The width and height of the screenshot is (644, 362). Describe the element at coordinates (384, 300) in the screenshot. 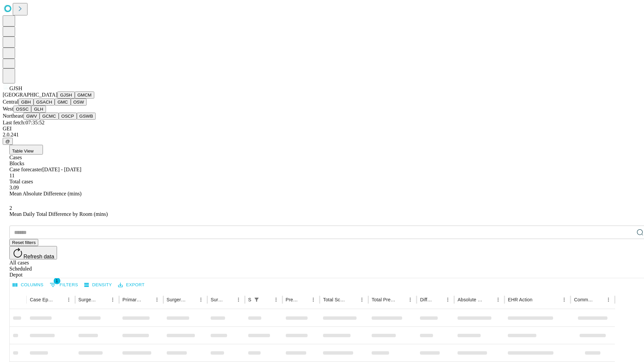

I see `div: Total Predicted Duration` at that location.